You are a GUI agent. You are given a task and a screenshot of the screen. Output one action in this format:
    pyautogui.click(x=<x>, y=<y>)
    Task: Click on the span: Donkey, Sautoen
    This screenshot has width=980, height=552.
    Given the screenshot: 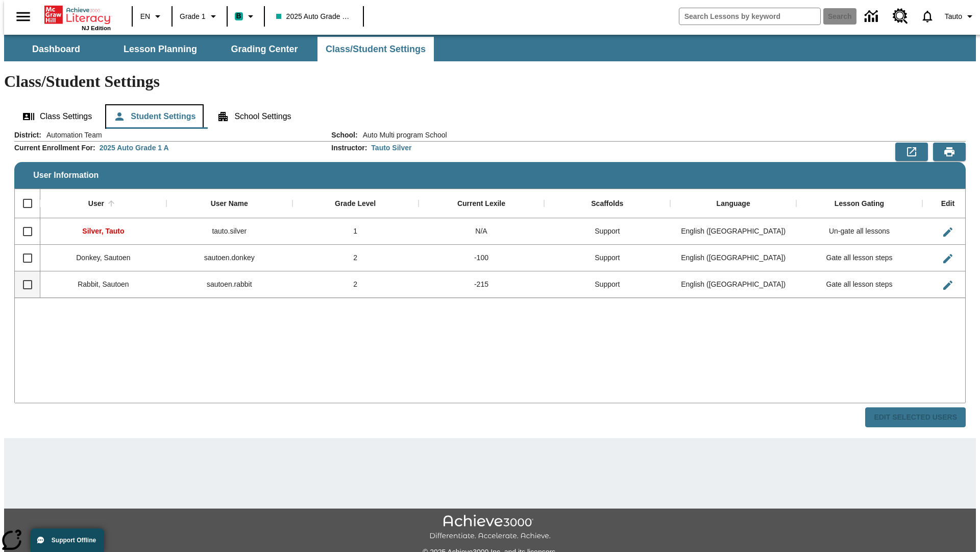 What is the action you would take?
    pyautogui.click(x=103, y=258)
    